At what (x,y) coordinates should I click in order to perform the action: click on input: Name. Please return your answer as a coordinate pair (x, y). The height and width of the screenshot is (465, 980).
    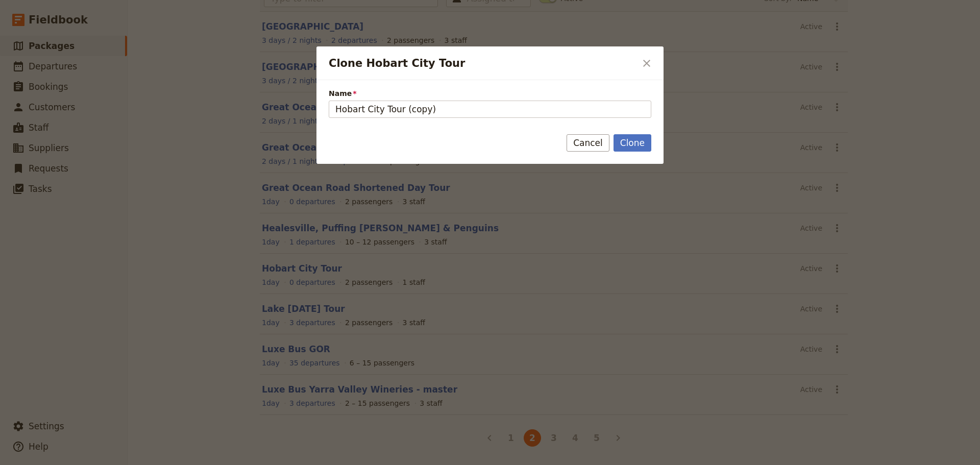
    Looking at the image, I should click on (490, 110).